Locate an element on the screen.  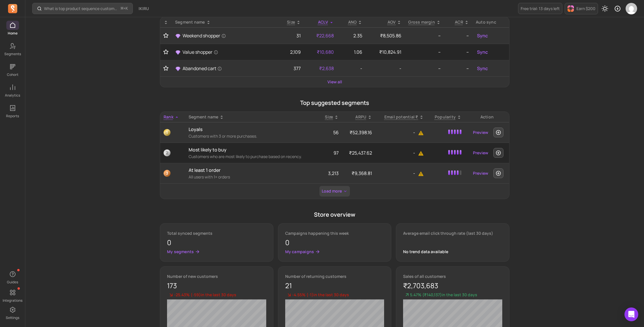
span: Rank is located at coordinates (169, 116).